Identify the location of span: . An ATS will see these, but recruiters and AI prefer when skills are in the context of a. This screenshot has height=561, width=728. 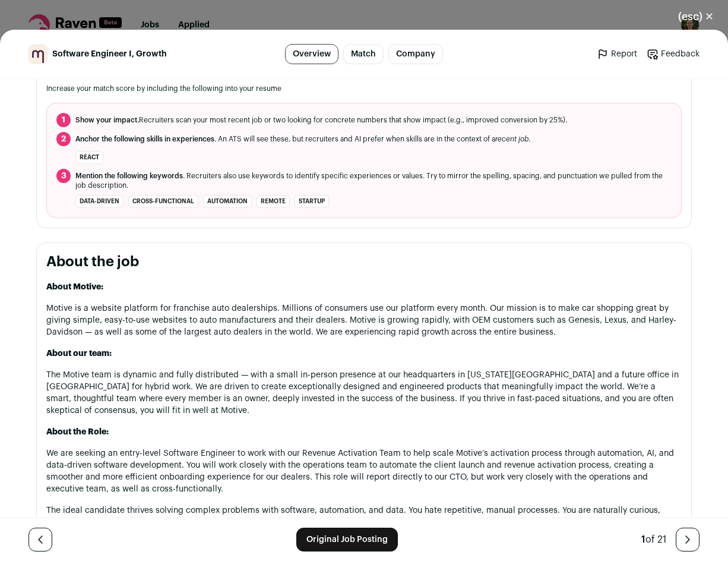
(303, 139).